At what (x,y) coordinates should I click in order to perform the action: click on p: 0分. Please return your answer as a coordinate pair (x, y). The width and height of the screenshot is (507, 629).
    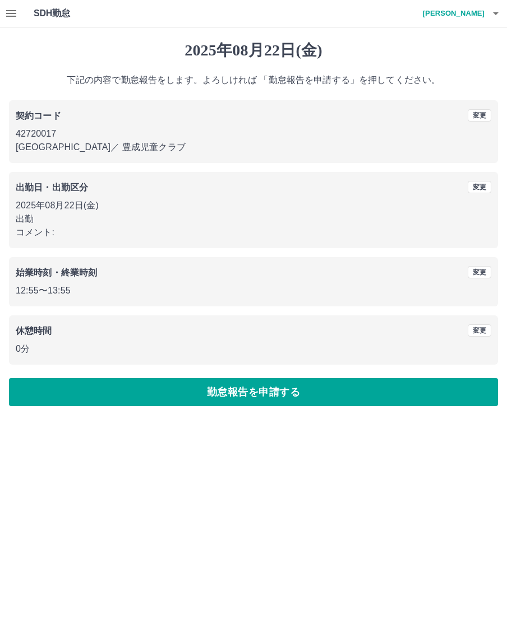
    Looking at the image, I should click on (253, 349).